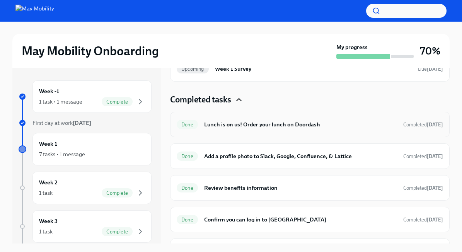 The height and width of the screenshot is (252, 462). What do you see at coordinates (85, 97) in the screenshot?
I see `a: Week -11 task • 1 messageComplete` at bounding box center [85, 97].